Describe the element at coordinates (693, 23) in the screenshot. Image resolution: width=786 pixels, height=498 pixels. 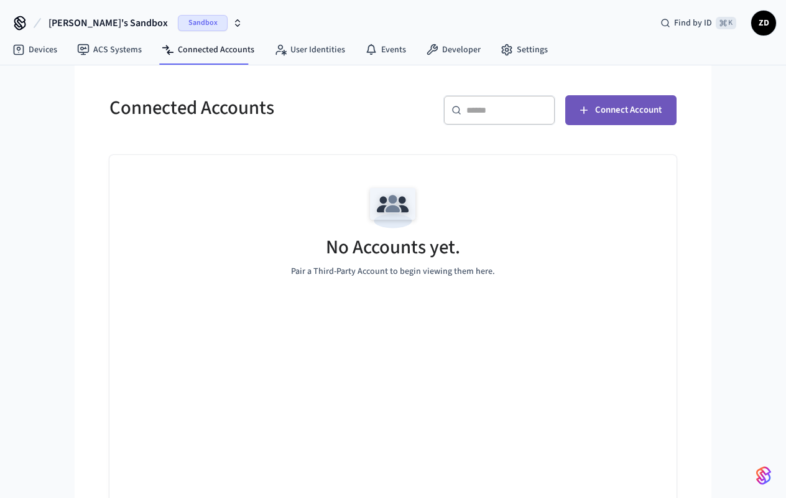
I see `span: Find by ID` at that location.